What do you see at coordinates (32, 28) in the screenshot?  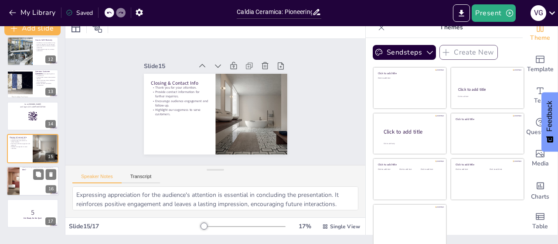 I see `button: Add slide` at bounding box center [32, 28].